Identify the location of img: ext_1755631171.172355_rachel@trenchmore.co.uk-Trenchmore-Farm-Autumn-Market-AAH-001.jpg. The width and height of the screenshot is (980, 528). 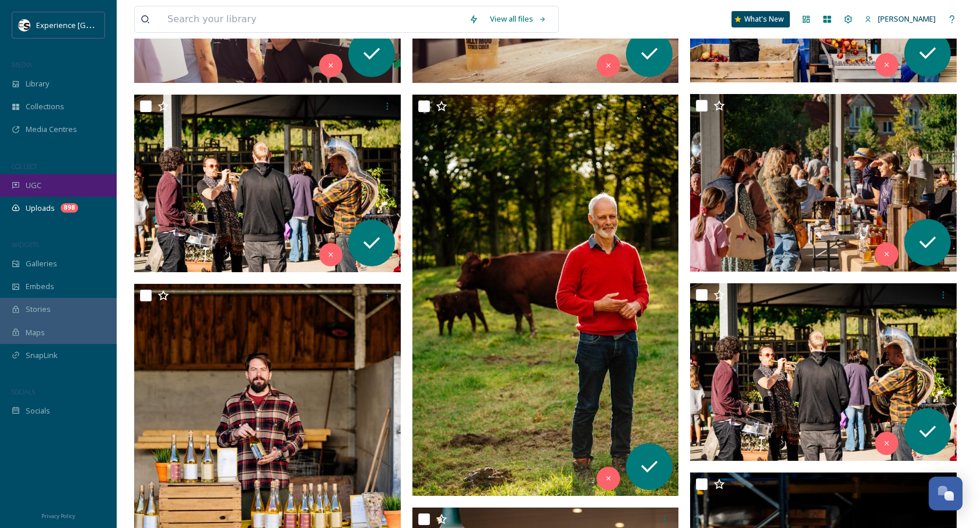
(267, 183).